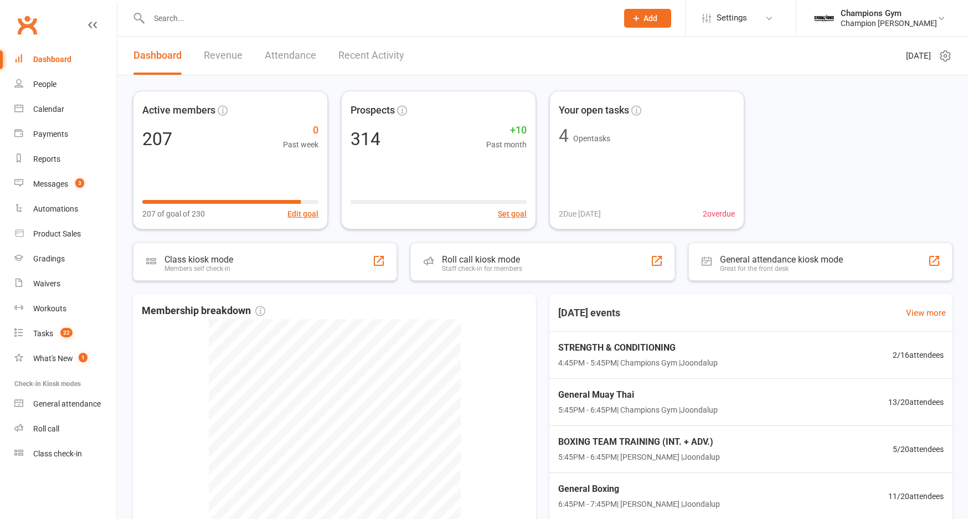 This screenshot has width=968, height=519. What do you see at coordinates (203, 311) in the screenshot?
I see `span: Membership breakdown` at bounding box center [203, 311].